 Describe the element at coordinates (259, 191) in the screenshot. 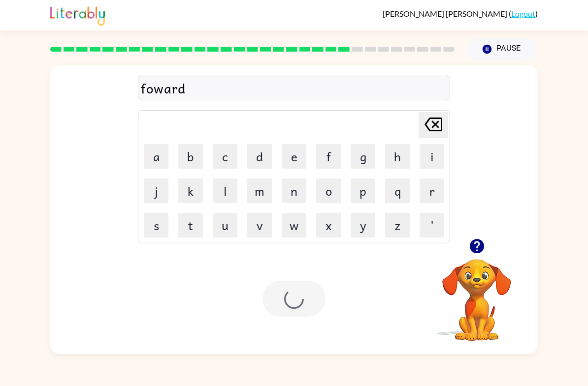

I see `button: m` at that location.